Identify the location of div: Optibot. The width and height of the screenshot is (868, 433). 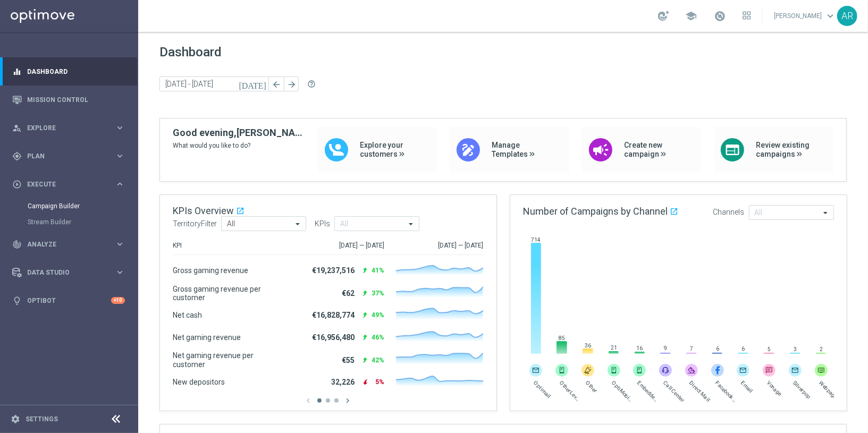
(68, 300).